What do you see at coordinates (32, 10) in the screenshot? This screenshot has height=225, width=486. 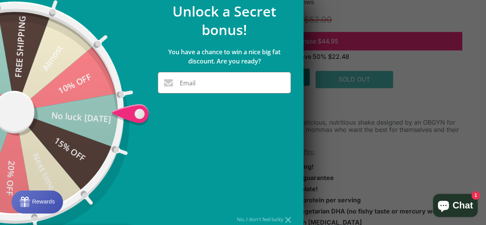 I see `span: Rewards` at bounding box center [32, 10].